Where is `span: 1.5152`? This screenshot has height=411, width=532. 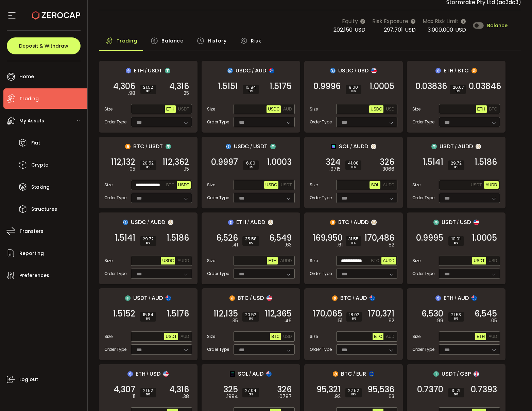 span: 1.5152 is located at coordinates (124, 314).